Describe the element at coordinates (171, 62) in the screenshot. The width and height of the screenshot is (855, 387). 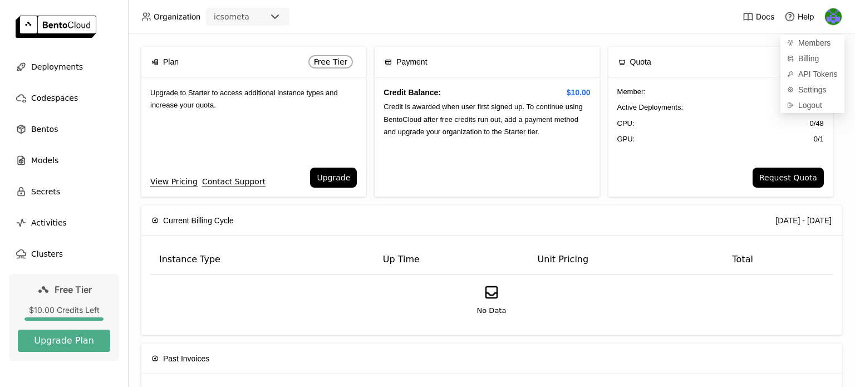
I see `span: Plan` at that location.